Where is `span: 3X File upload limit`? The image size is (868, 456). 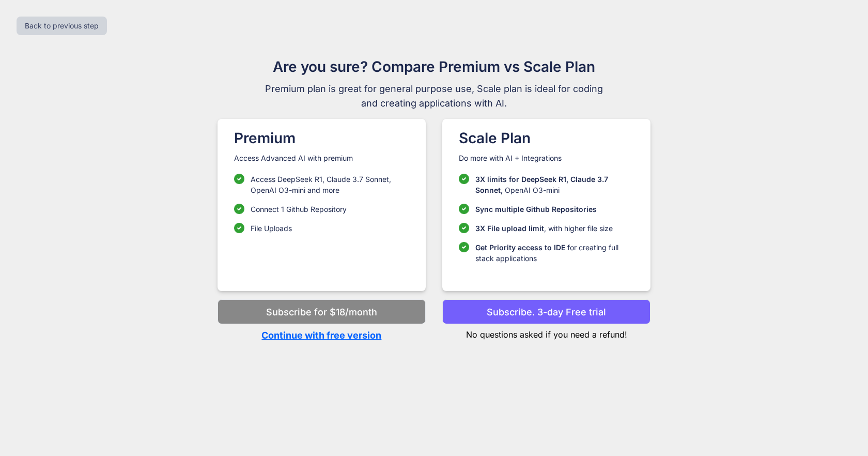
span: 3X File upload limit is located at coordinates (509, 228).